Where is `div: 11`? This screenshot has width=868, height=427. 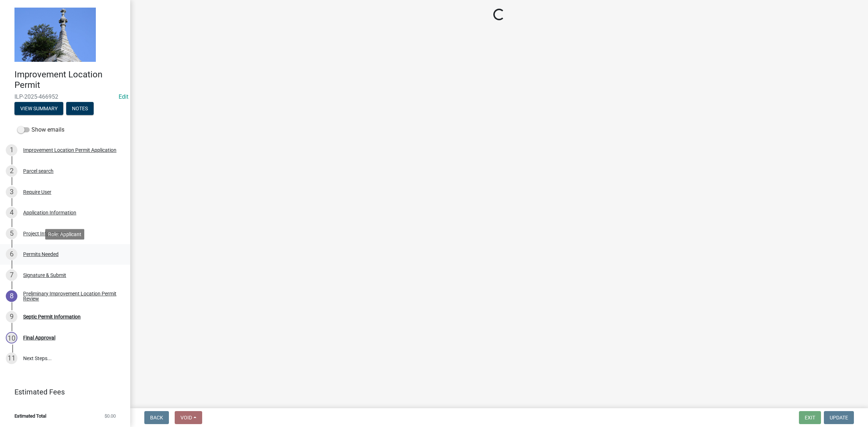 div: 11 is located at coordinates (11, 358).